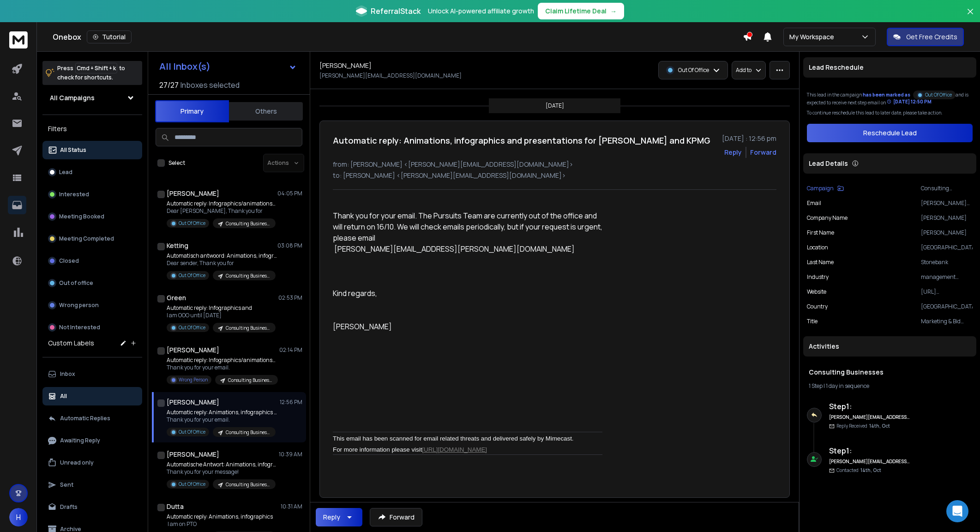  What do you see at coordinates (93, 374) in the screenshot?
I see `button: Inbox` at bounding box center [93, 374].